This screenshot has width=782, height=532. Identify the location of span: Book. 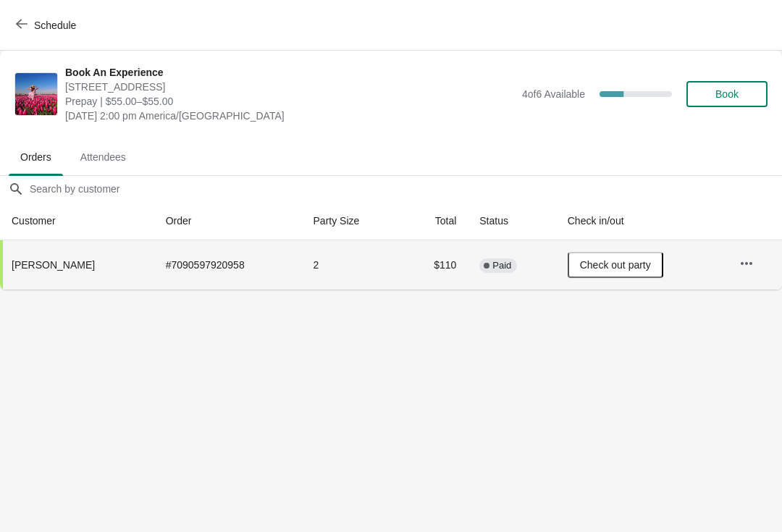
(728, 94).